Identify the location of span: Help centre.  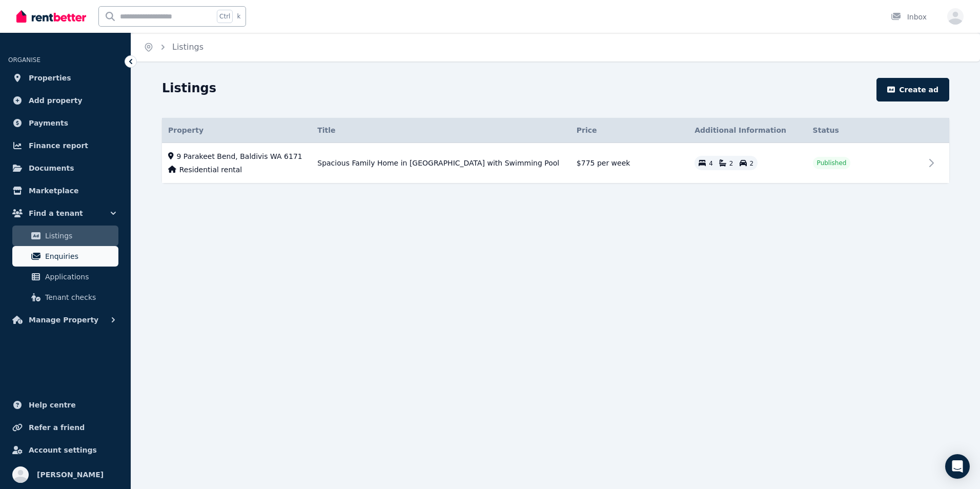
(52, 405).